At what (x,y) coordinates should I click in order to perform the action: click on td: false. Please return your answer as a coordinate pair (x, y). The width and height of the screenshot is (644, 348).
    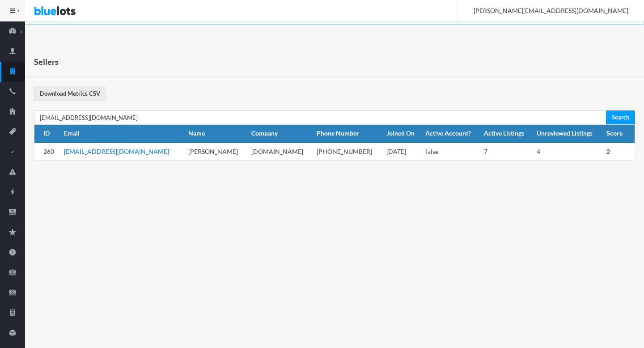
    Looking at the image, I should click on (450, 152).